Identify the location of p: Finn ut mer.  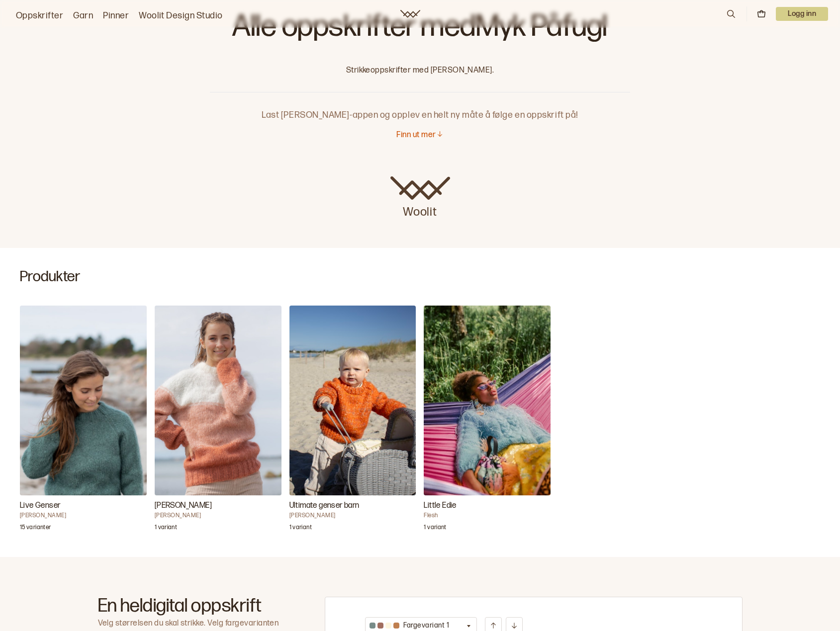
(416, 135).